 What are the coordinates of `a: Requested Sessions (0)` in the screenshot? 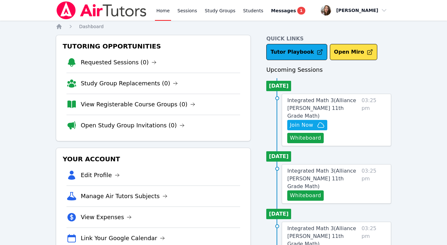 It's located at (118, 62).